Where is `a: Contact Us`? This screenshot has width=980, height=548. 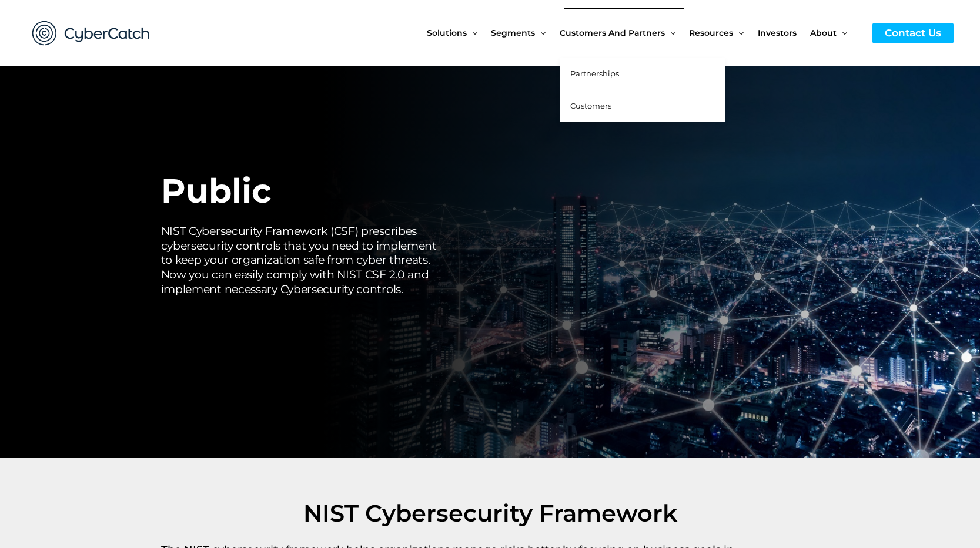 a: Contact Us is located at coordinates (913, 32).